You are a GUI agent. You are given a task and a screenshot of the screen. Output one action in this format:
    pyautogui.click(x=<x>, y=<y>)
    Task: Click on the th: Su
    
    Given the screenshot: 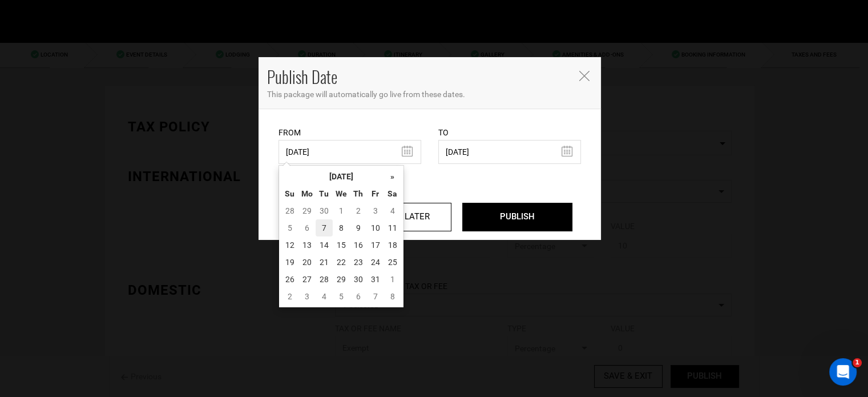 What is the action you would take?
    pyautogui.click(x=290, y=193)
    